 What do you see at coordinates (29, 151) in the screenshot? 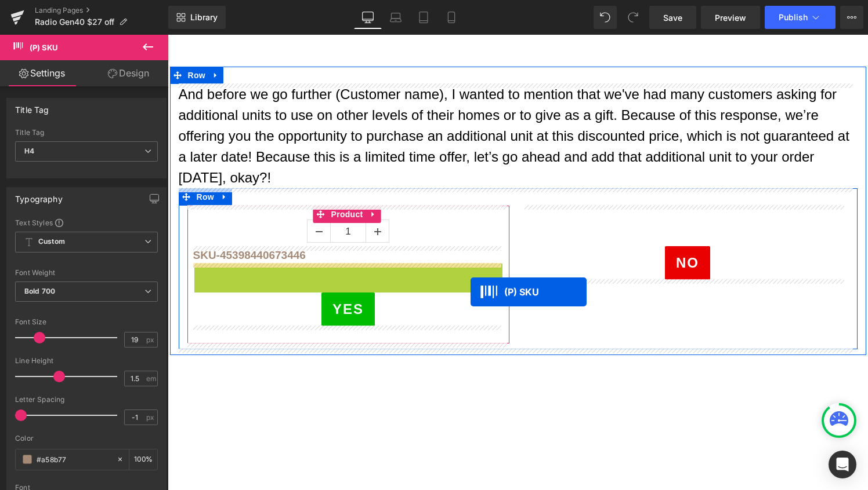
I see `b: H4` at bounding box center [29, 151].